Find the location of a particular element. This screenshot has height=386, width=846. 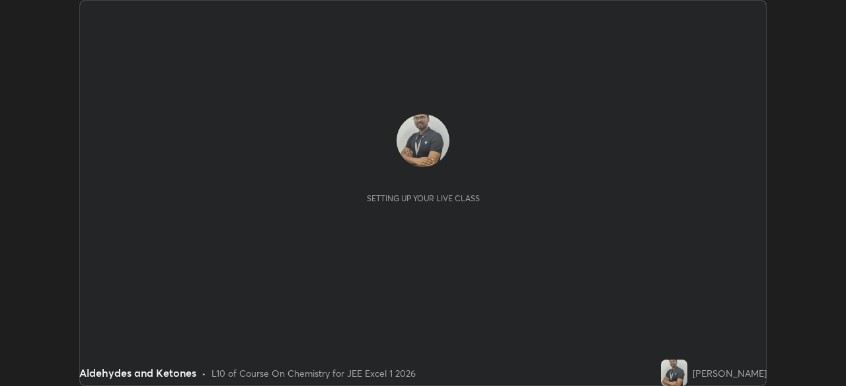

div: Aldehydes and Ketones is located at coordinates (137, 373).